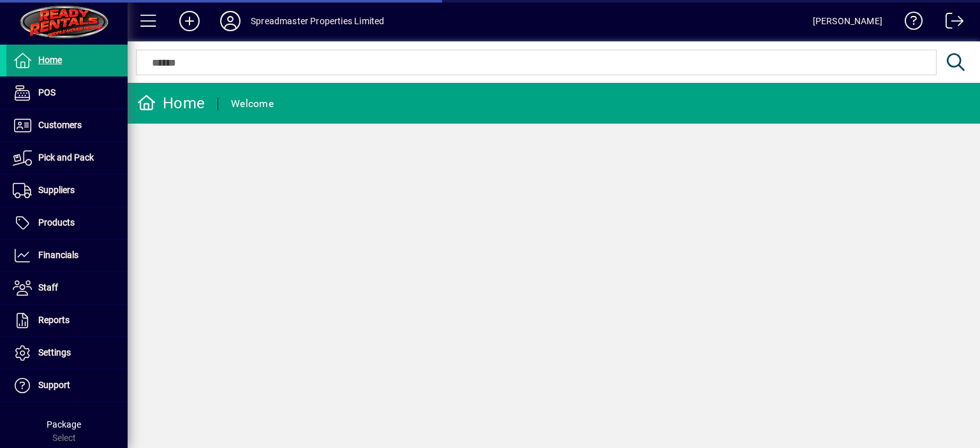  What do you see at coordinates (67, 191) in the screenshot?
I see `a: Suppliers` at bounding box center [67, 191].